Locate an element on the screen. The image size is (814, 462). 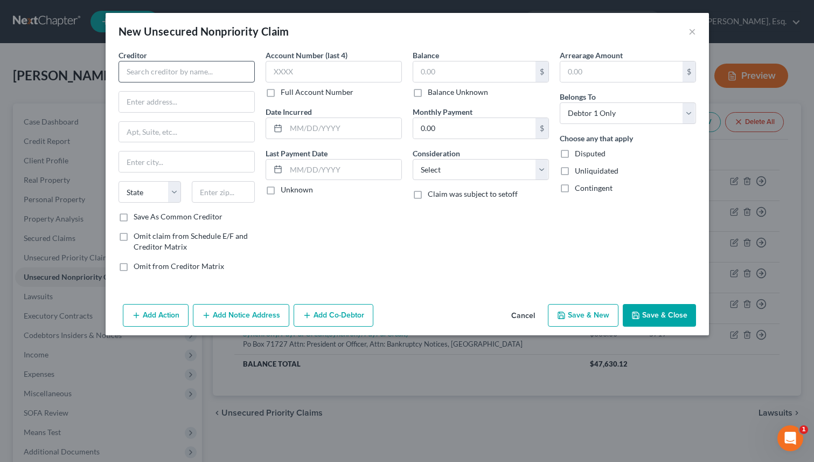
input: XXXX is located at coordinates (333, 72).